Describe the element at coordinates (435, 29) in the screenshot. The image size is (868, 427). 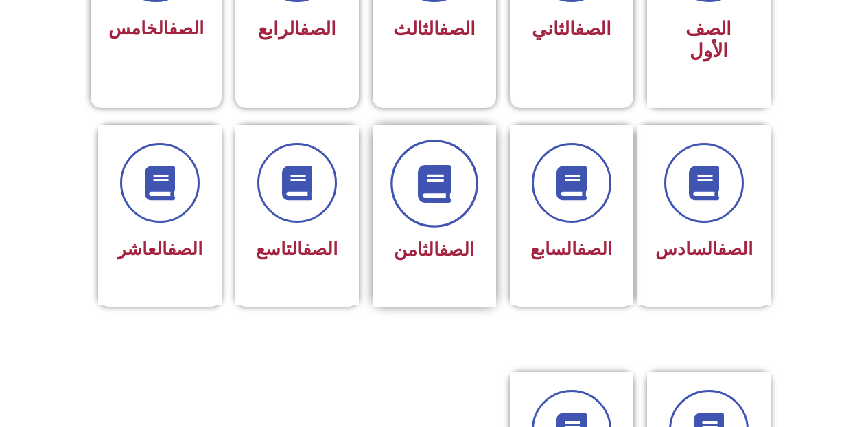
I see `span: الثالث` at that location.